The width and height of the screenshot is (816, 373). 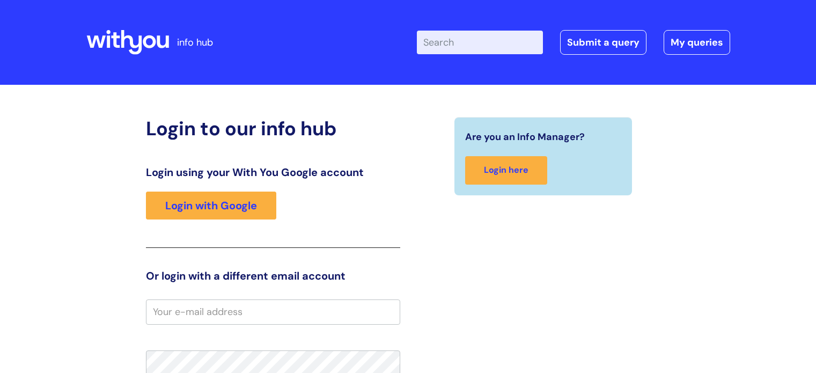 I want to click on input: Search, so click(x=480, y=42).